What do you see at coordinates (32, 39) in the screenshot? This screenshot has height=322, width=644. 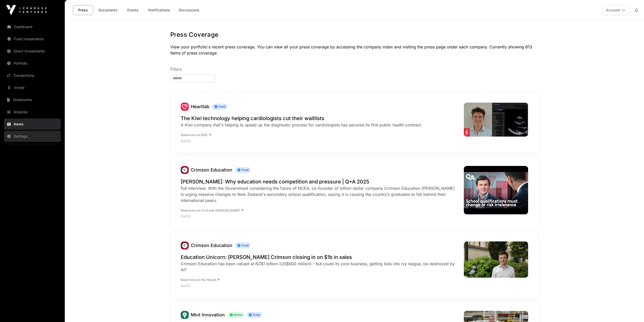 I see `a: Fund Investments` at bounding box center [32, 39].